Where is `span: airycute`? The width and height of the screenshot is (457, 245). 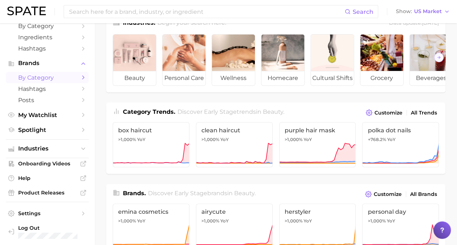 span: airycute is located at coordinates (234, 211).